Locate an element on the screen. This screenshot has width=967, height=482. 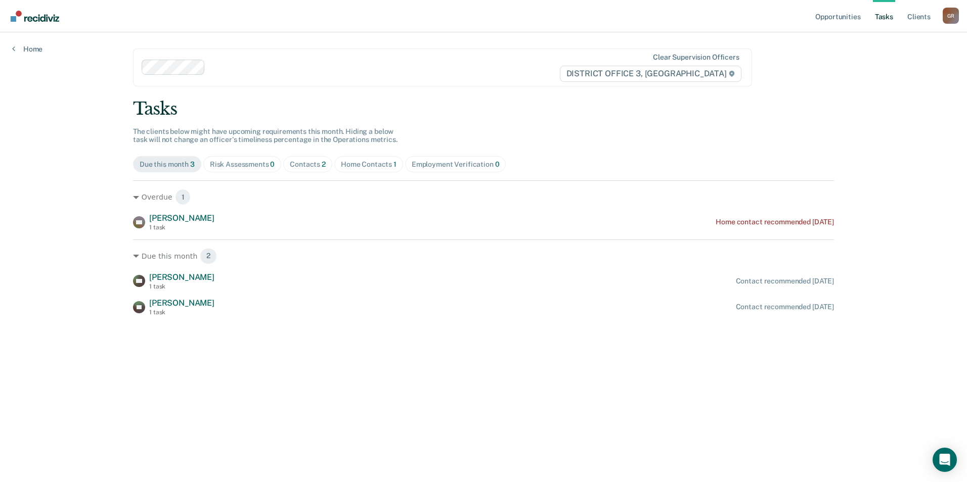
a: Home is located at coordinates (27, 49).